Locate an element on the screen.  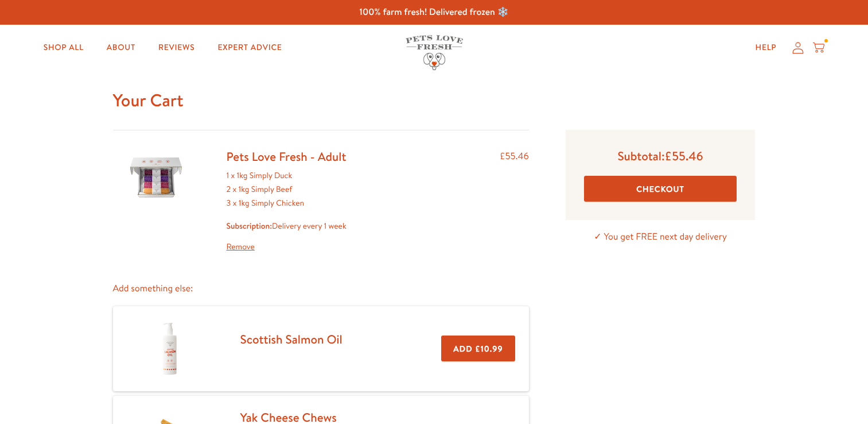
h1: Your Cart is located at coordinates (434, 100).